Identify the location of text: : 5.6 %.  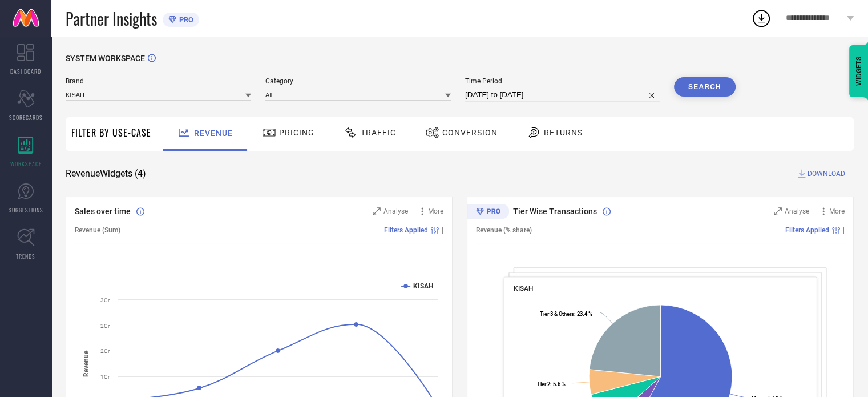
(552, 383).